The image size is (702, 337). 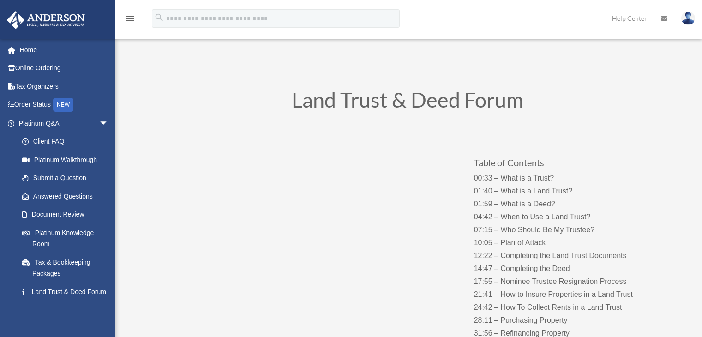 I want to click on a: Client FAQ, so click(x=67, y=142).